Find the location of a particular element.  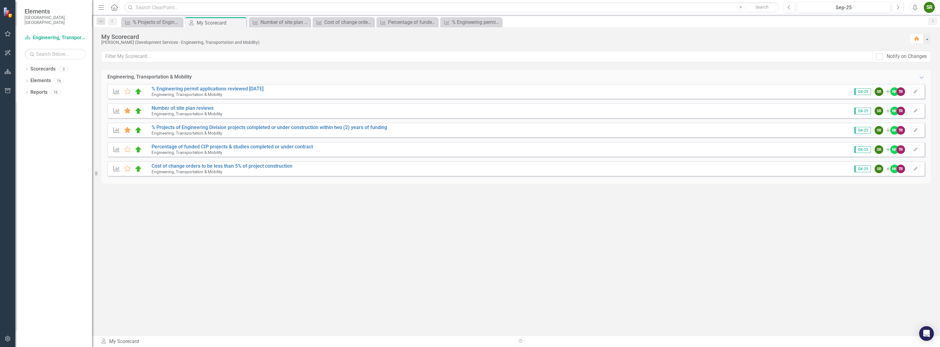

div: Sep-25 is located at coordinates (844, 8).